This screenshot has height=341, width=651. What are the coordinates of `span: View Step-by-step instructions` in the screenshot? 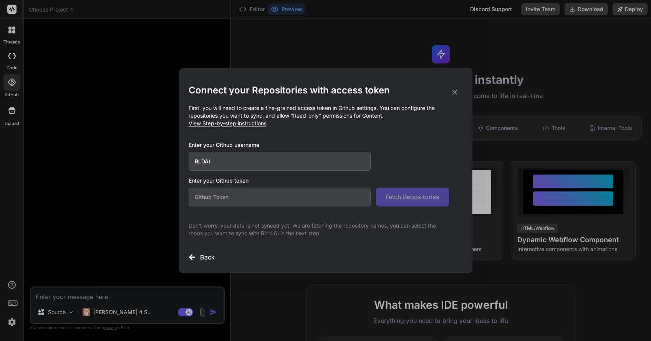 It's located at (227, 123).